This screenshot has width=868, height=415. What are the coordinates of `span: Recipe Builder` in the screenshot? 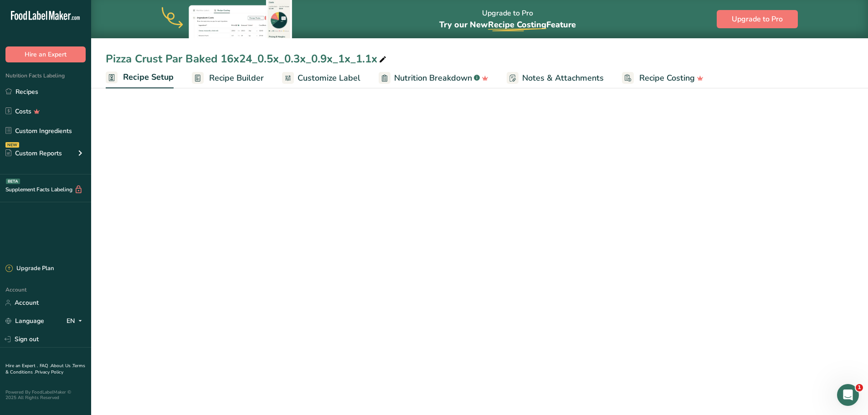 It's located at (236, 78).